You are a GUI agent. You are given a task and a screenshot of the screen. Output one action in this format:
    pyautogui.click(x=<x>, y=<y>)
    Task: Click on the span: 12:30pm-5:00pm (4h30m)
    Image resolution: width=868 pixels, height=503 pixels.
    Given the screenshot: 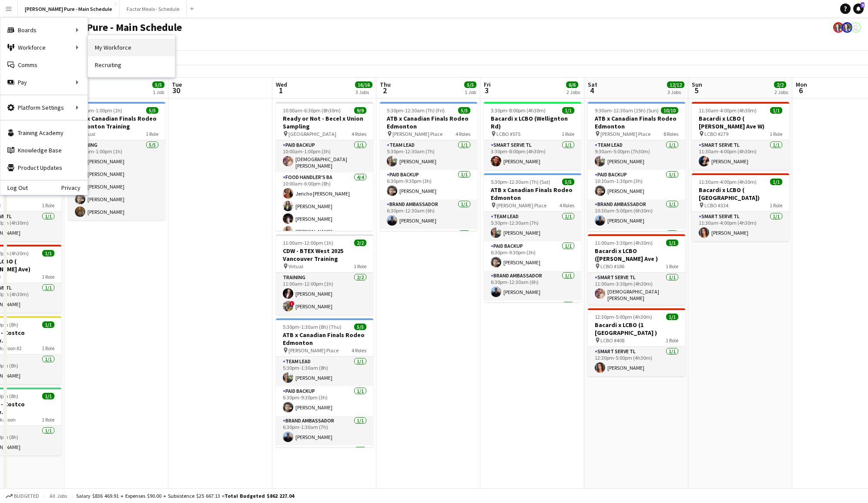 What is the action you would take?
    pyautogui.click(x=624, y=316)
    